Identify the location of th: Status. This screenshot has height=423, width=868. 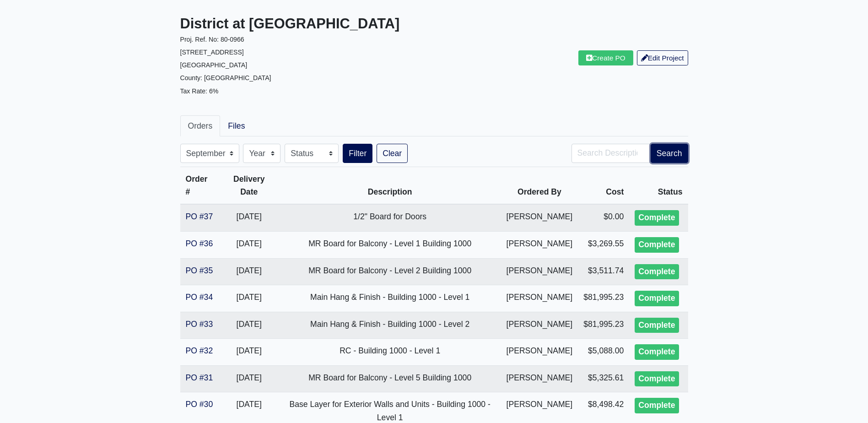
(659, 186).